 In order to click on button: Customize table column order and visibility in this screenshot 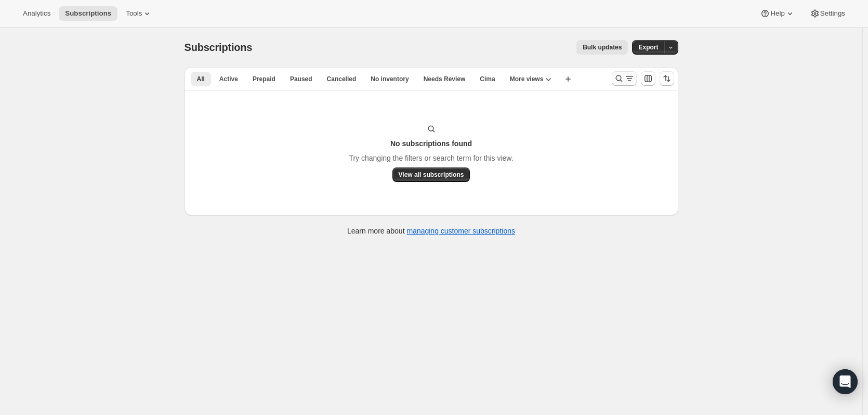, I will do `click(648, 79)`.